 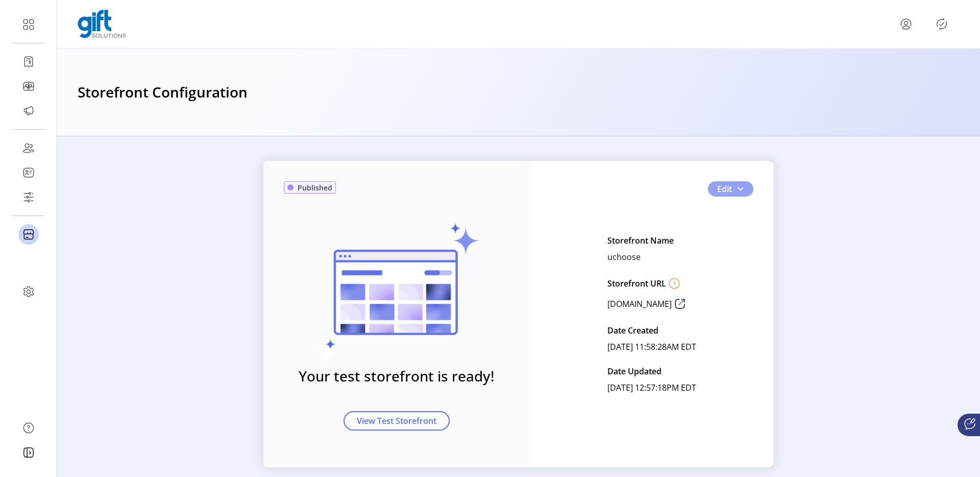 What do you see at coordinates (101, 24) in the screenshot?
I see `img: logo` at bounding box center [101, 24].